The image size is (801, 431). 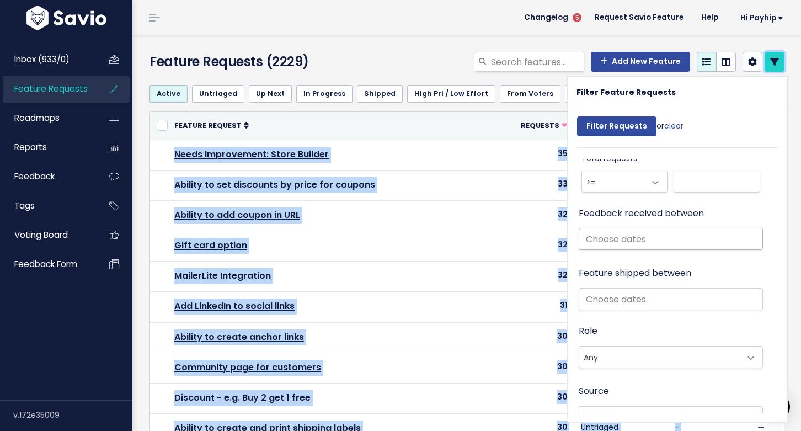 I want to click on span: 5, so click(x=577, y=18).